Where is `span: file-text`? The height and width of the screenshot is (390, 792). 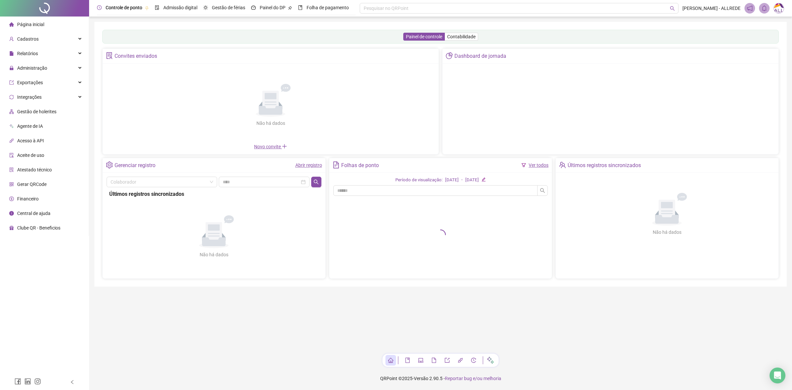 span: file-text is located at coordinates (336, 165).